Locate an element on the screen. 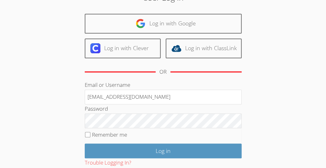 The image size is (326, 168). img: classlink-logo-d6bb404cc1216ec64c9a2012d9dc4662098be43eaf13dc465df04b49fa7ab582.svg is located at coordinates (176, 48).